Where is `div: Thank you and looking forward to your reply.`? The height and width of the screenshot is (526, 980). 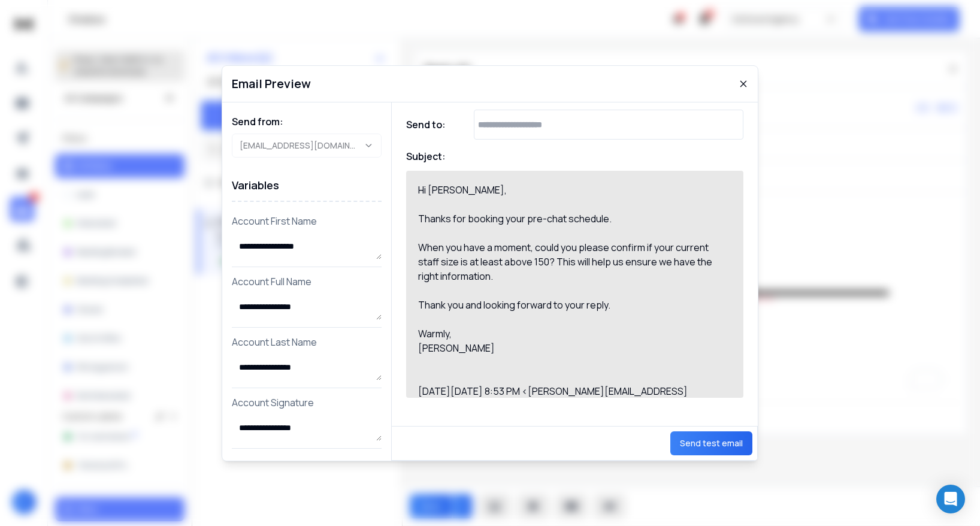
div: Thank you and looking forward to your reply. is located at coordinates (568, 305).